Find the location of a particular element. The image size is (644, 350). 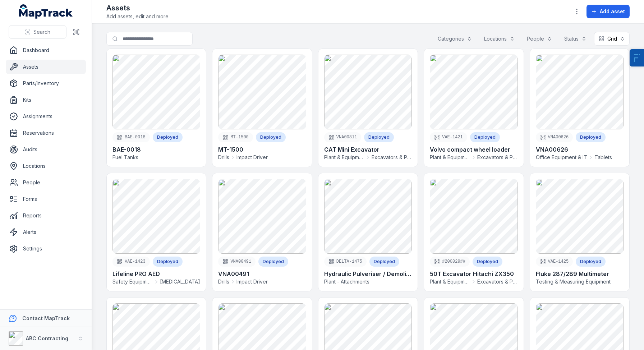

a: Dashboard is located at coordinates (46, 50).